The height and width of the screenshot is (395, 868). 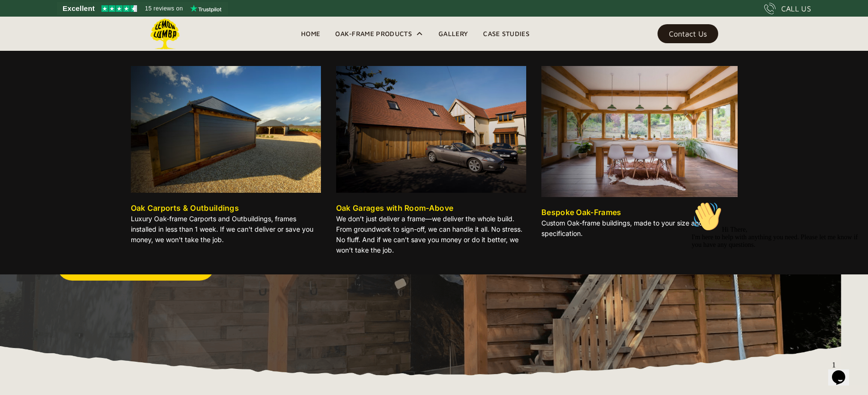 What do you see at coordinates (89, 28) in the screenshot?
I see `div: 👋Hi There,I'm here to help with anything you need. Please let me know if you have any questions.` at bounding box center [89, 28].